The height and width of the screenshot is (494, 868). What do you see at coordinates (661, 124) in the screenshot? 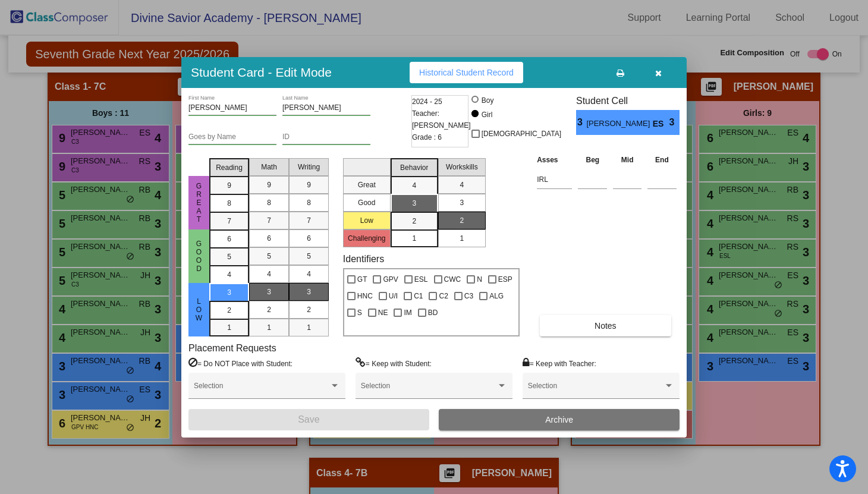
I see `span: ES` at bounding box center [661, 124].